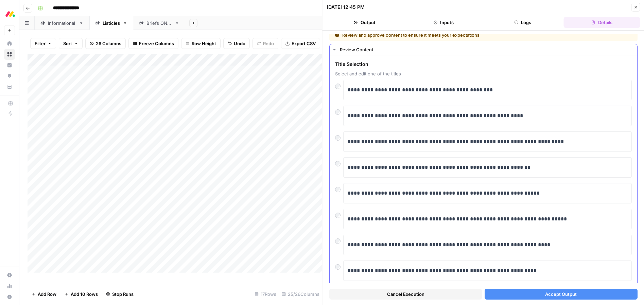  I want to click on button: Inputs, so click(443, 23).